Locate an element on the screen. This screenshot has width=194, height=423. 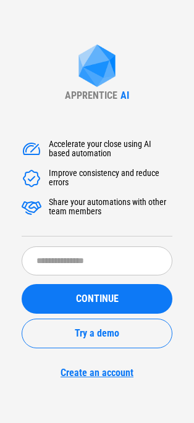
span: CONTINUE is located at coordinates (97, 299).